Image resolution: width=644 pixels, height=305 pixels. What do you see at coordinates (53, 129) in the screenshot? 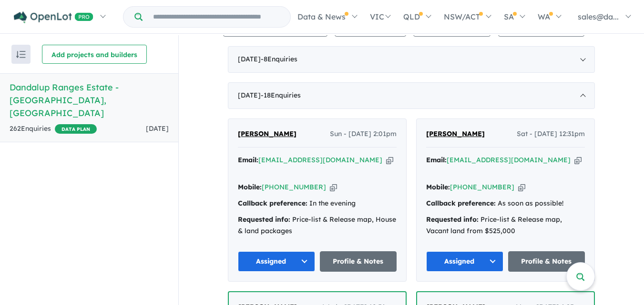
I see `div: 262 Enquir ies` at bounding box center [53, 129].